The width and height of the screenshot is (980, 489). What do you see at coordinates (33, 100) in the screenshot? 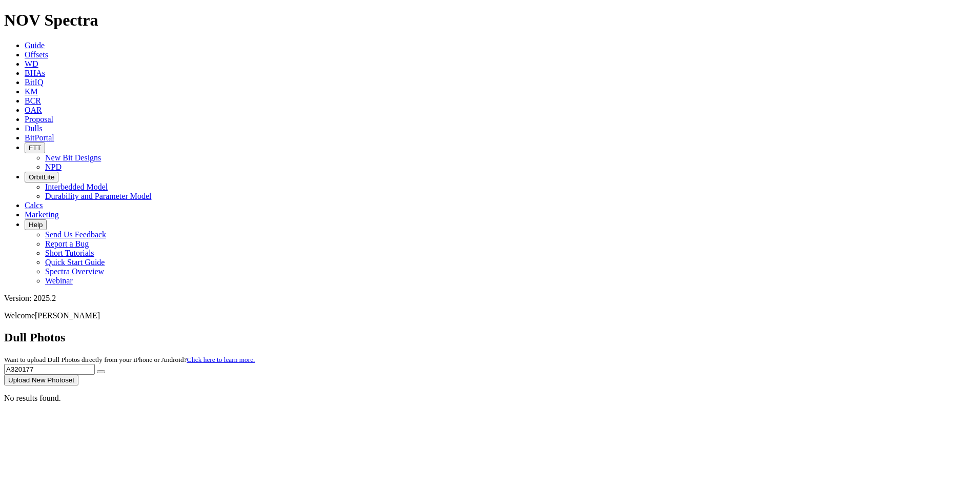
I see `a: BCR` at bounding box center [33, 100].